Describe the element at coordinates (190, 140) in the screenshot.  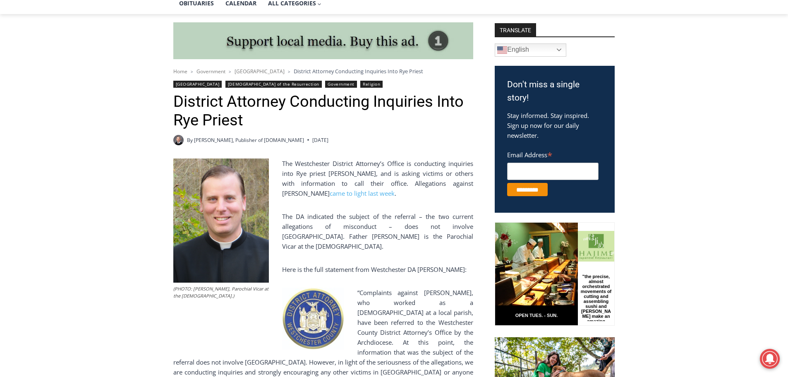
I see `span: By` at that location.